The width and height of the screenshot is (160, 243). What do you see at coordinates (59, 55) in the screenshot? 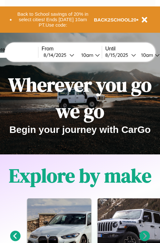
I see `button: 8/14/2025` at bounding box center [59, 55].